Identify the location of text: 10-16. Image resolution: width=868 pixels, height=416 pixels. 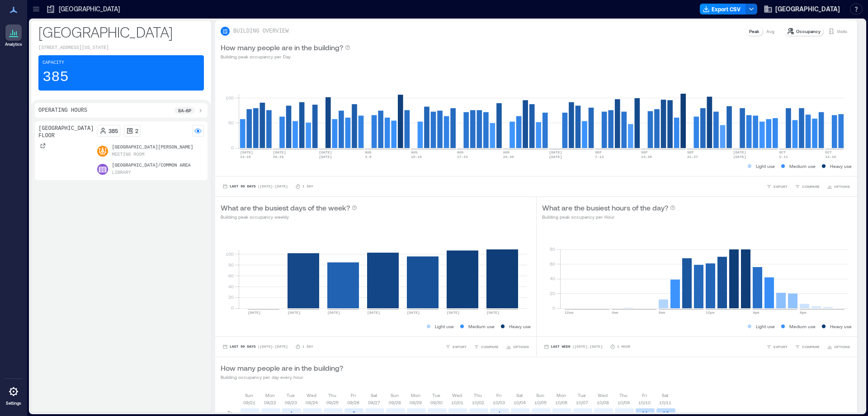
(417, 157).